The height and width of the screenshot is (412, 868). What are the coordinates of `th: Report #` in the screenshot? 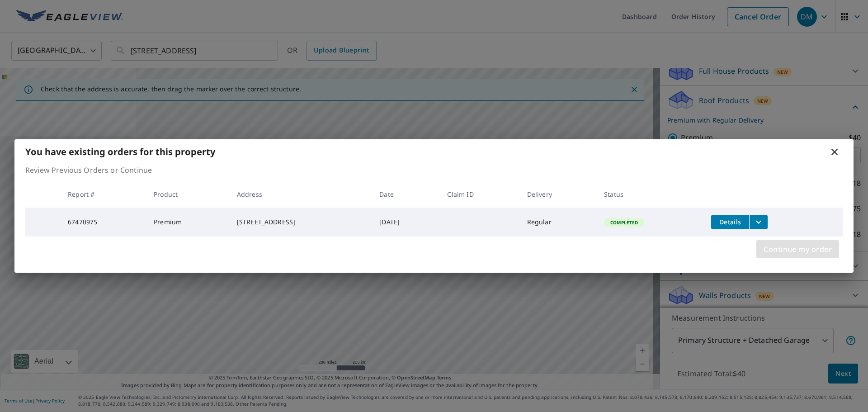 It's located at (104, 194).